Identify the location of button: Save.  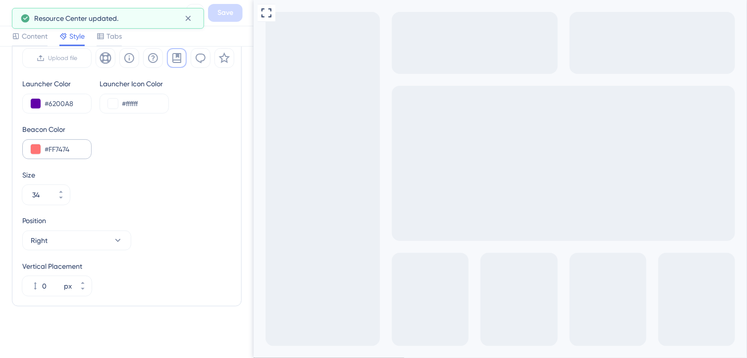
(225, 13).